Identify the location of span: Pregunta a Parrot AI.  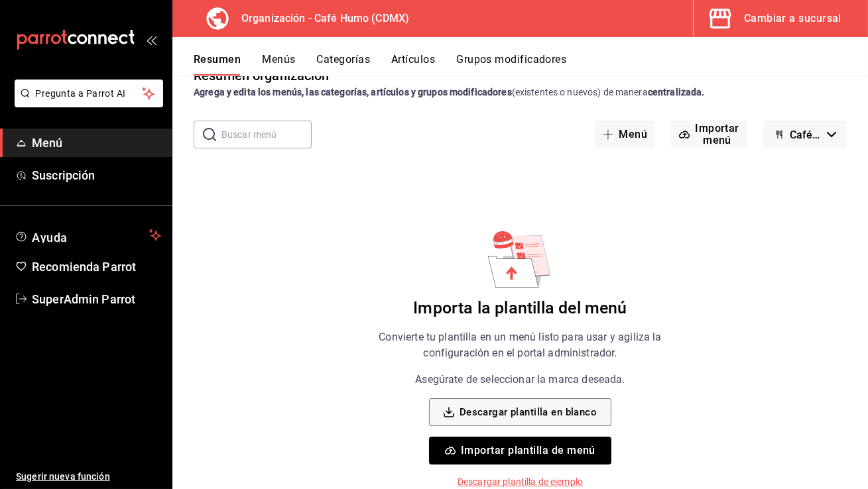
(89, 94).